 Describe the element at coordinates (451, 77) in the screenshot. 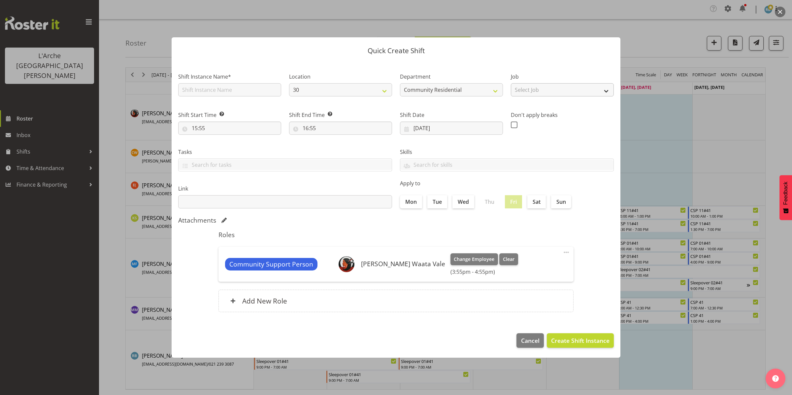

I see `label: Department` at that location.